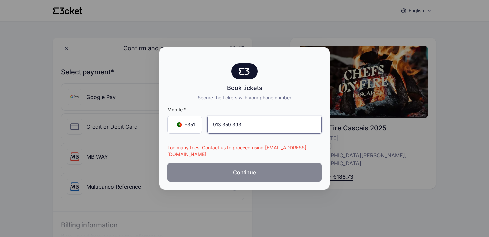 The image size is (489, 237). I want to click on span: +351, so click(189, 125).